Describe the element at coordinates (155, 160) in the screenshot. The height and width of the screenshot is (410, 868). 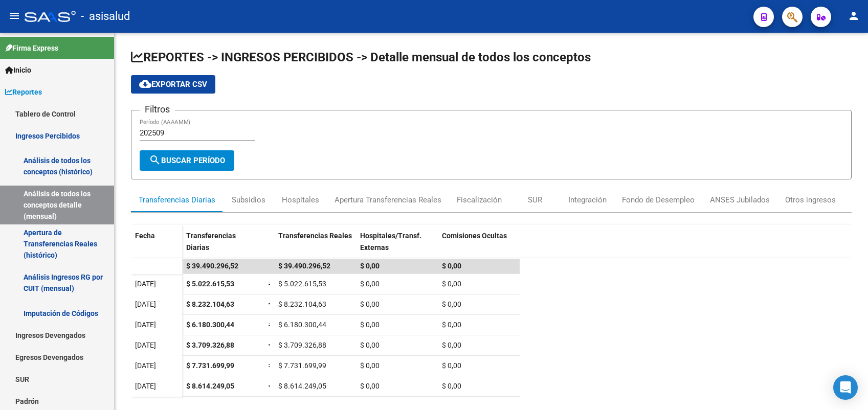
I see `mat-icon: search` at that location.